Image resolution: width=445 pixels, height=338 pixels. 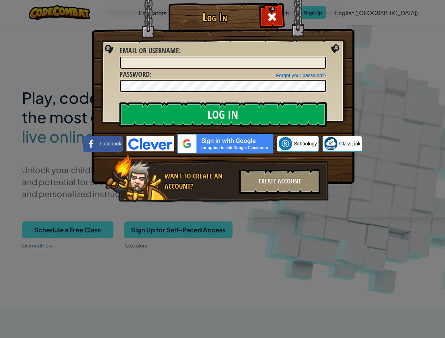 What do you see at coordinates (135, 74) in the screenshot?
I see `span: Password` at bounding box center [135, 74].